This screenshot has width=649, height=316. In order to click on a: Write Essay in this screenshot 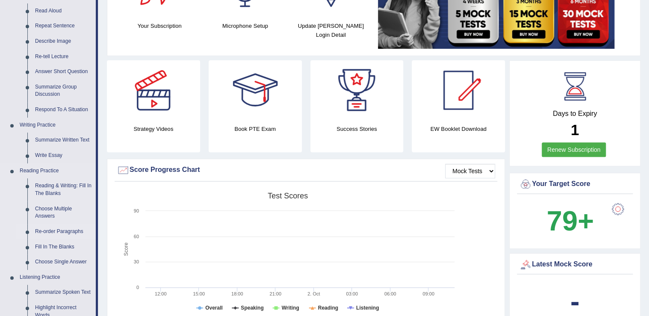, I will do `click(63, 156)`.